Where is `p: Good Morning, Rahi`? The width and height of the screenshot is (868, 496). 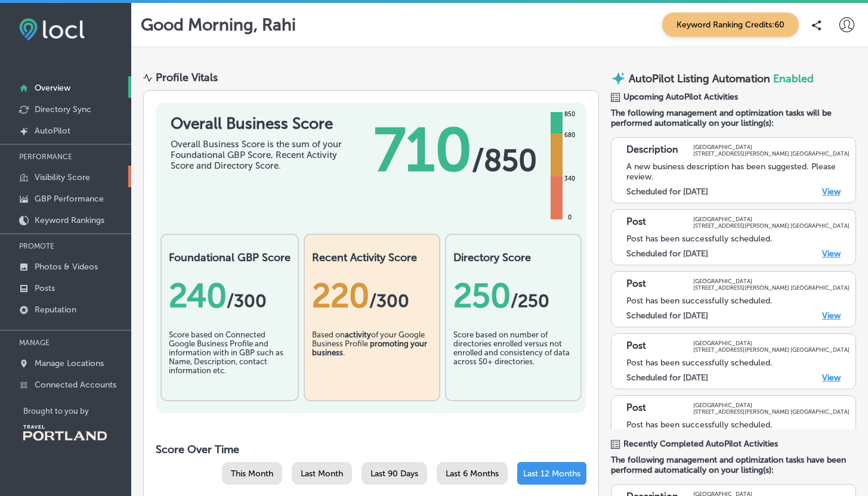 p: Good Morning, Rahi is located at coordinates (218, 25).